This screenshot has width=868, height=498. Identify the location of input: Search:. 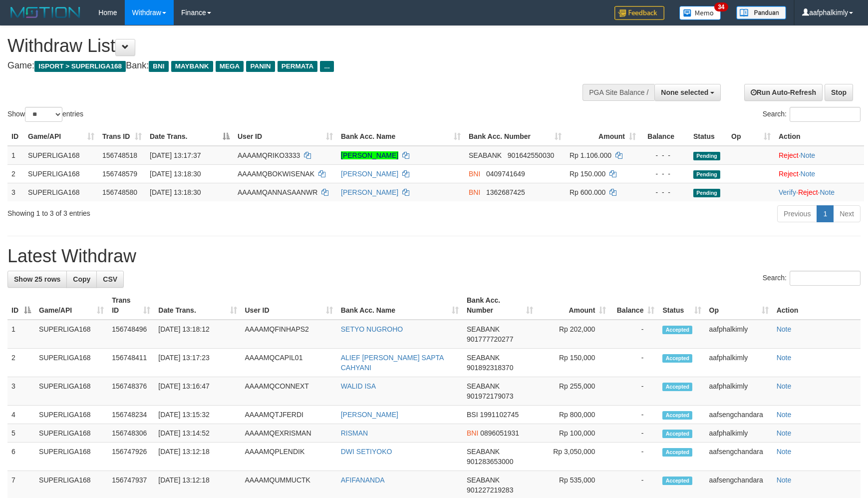
(825, 114).